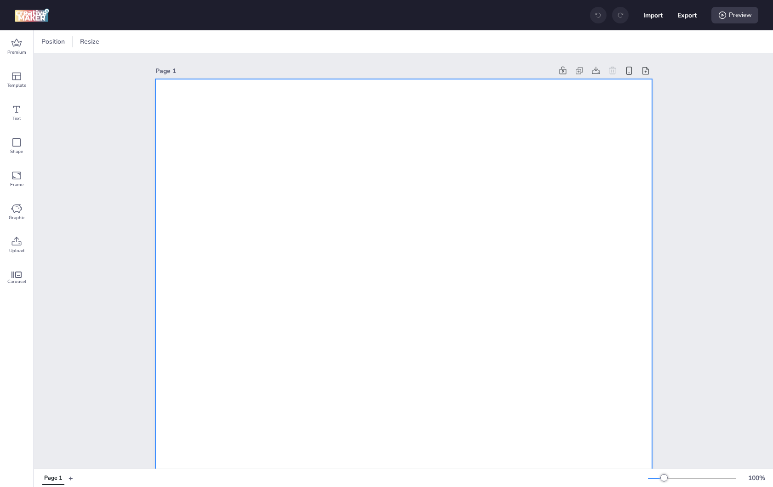 Image resolution: width=773 pixels, height=487 pixels. I want to click on button: Import, so click(653, 15).